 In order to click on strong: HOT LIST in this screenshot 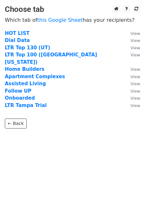, I will do `click(17, 33)`.